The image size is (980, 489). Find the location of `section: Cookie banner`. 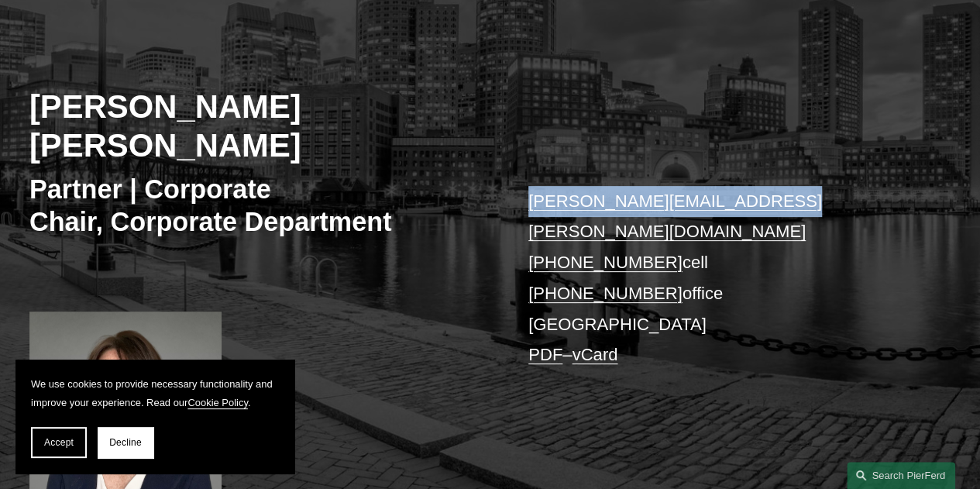

section: Cookie banner is located at coordinates (155, 417).